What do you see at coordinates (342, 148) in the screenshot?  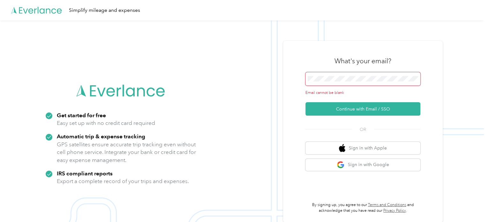 I see `img: apple logo` at bounding box center [342, 148].